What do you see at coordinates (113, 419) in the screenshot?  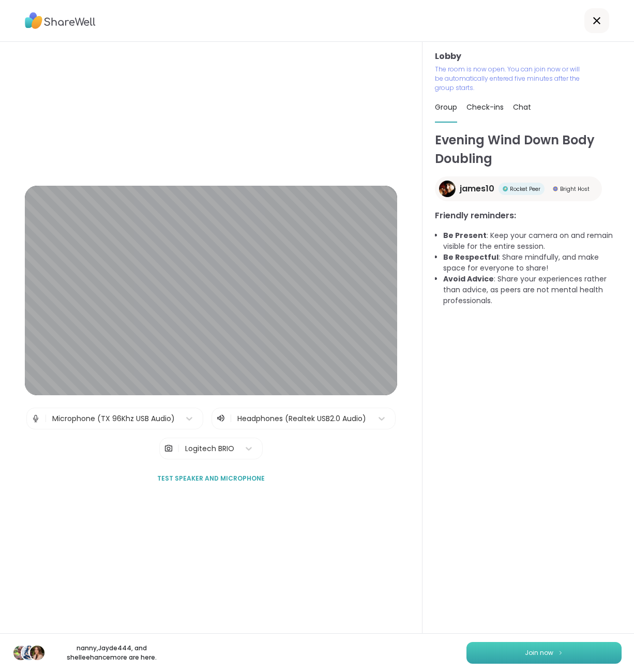 I see `div: Microphone (TX 96Khz USB Audio)` at bounding box center [113, 419].